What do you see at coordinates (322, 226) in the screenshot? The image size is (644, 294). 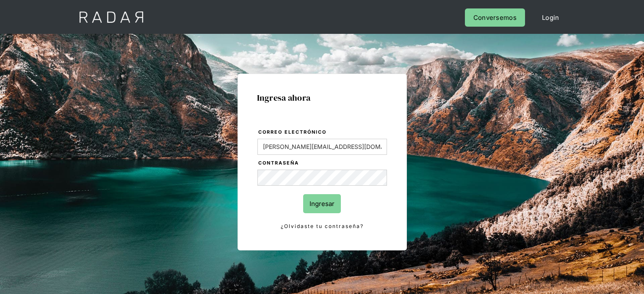 I see `a: ¿Olvidaste tu contraseña?` at bounding box center [322, 226].